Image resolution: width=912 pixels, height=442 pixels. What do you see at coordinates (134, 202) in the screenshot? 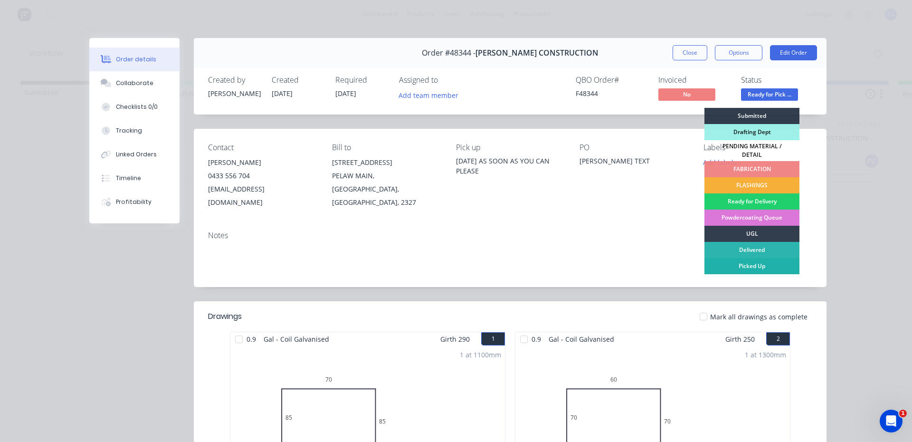
I see `button: Profitability` at bounding box center [134, 202].